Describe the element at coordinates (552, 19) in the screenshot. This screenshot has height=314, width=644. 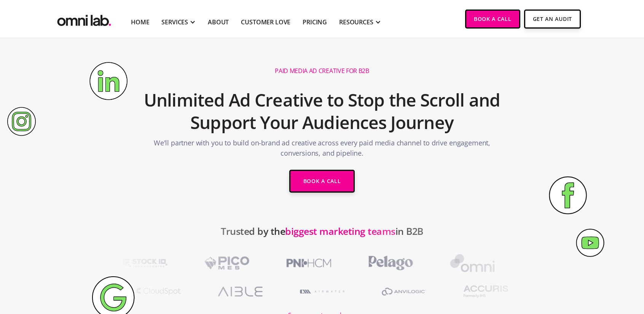
I see `a: Get An Audit` at that location.